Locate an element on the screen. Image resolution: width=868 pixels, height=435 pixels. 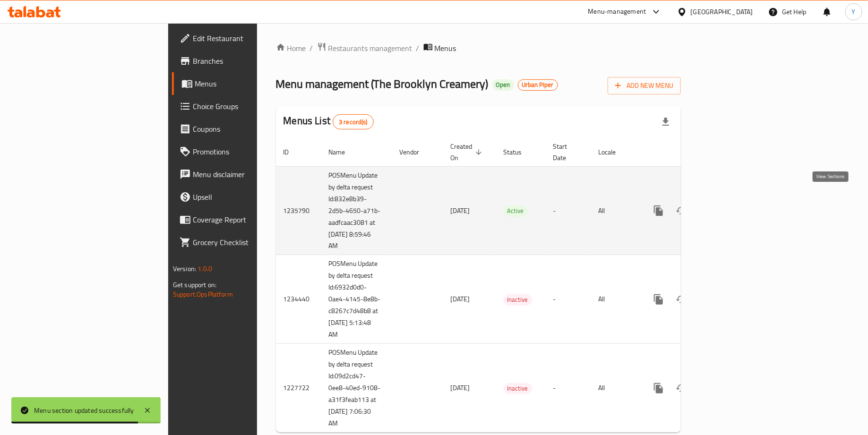
span: Urban Piper is located at coordinates (537, 84).